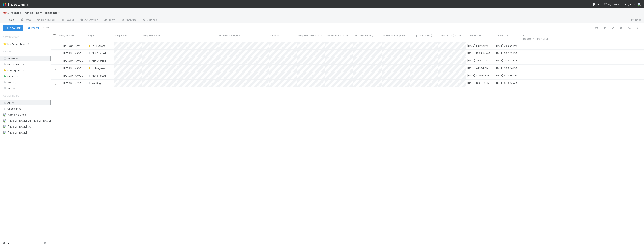 This screenshot has height=248, width=644. I want to click on div: Help, so click(597, 4).